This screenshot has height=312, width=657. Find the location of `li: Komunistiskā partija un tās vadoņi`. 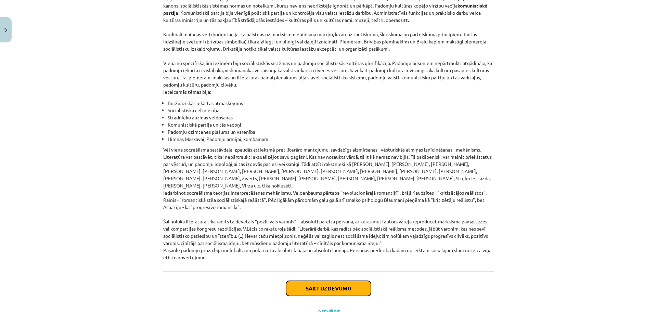

li: Komunistiskā partija un tās vadoņi is located at coordinates (330, 125).